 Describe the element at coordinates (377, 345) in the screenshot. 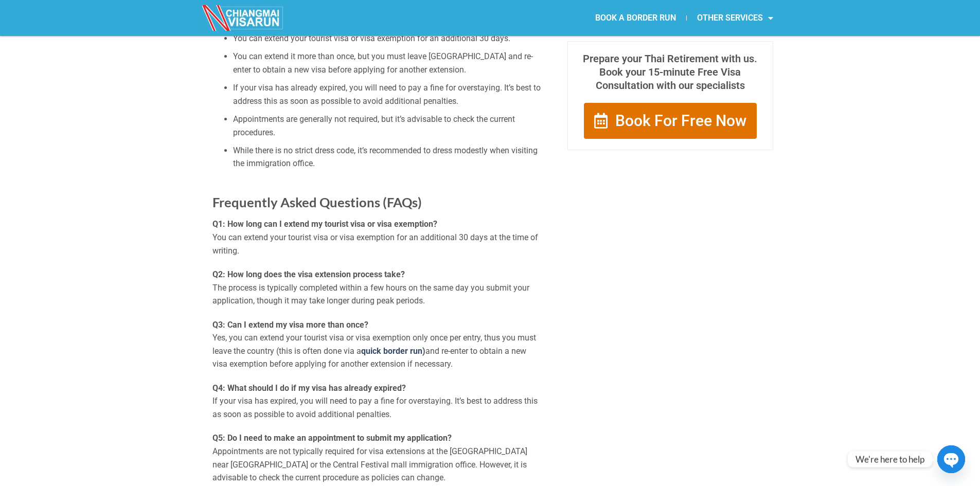

I see `p: Yes, you can extend your tourist visa or visa exemption only once per entry, thus you must leave ...` at that location.